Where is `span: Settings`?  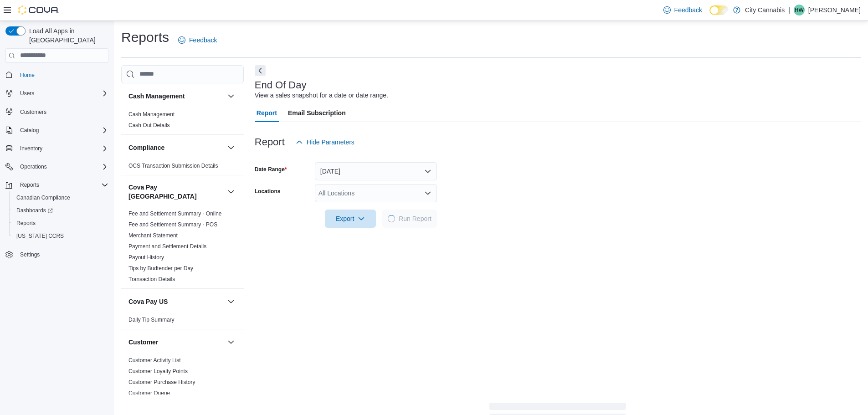 span: Settings is located at coordinates (63, 254).